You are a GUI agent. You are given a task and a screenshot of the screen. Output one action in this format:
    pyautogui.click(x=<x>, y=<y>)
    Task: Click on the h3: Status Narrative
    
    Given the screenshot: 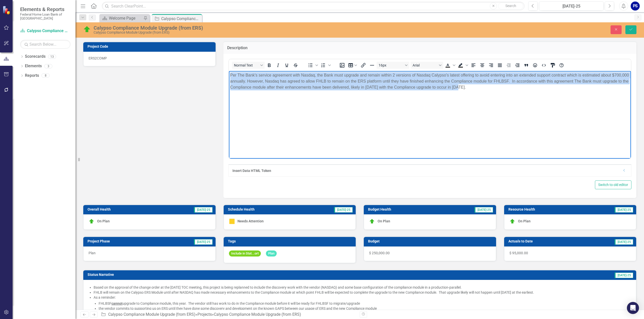 What is the action you would take?
    pyautogui.click(x=246, y=275)
    